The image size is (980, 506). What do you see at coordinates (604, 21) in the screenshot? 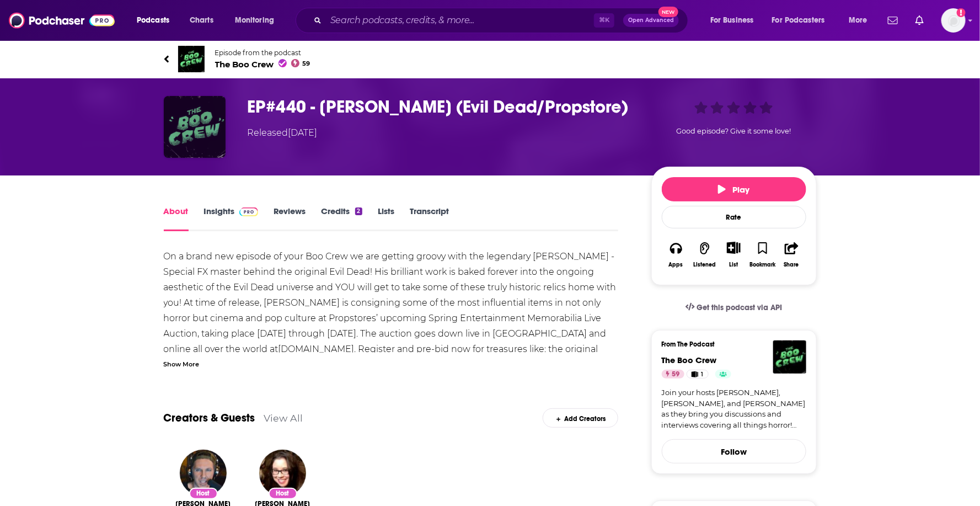
I see `span: ⌘ K` at bounding box center [604, 21].